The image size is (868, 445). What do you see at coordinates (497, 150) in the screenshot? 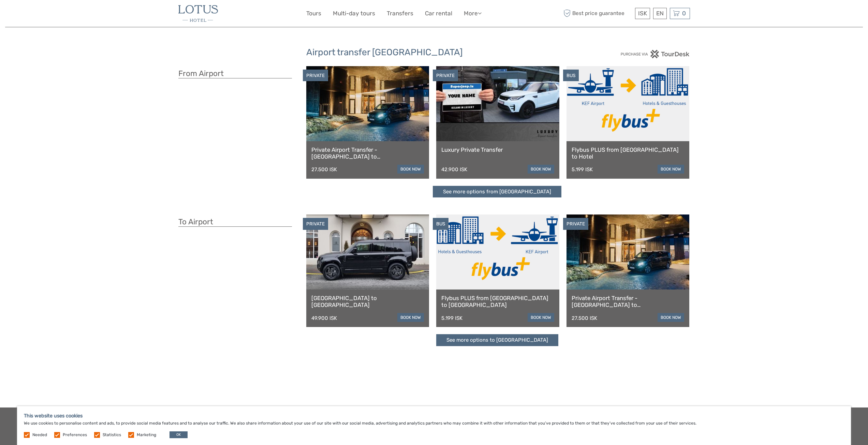
I see `a: Luxury Private Transfer` at bounding box center [497, 150].